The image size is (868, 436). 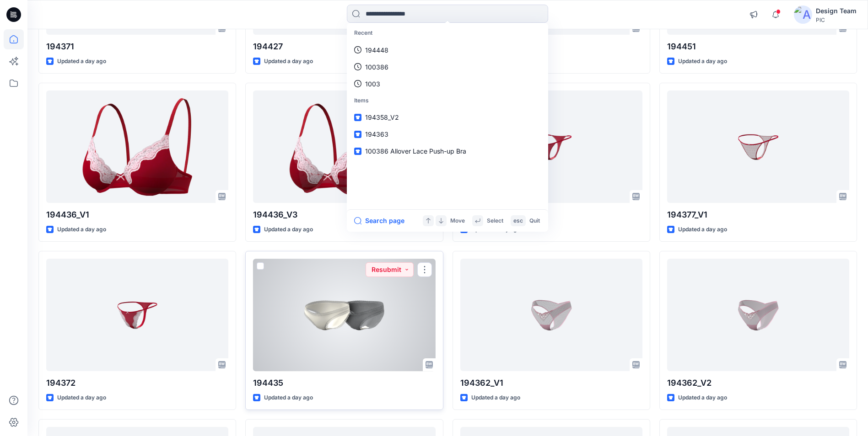 I want to click on p: 194365 V1, so click(x=551, y=46).